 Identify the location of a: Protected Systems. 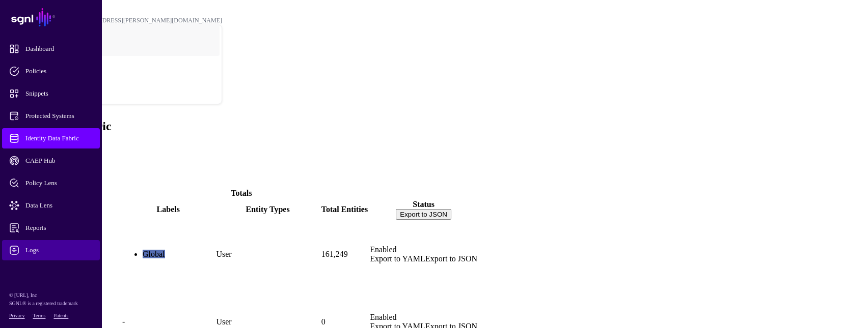
(51, 116).